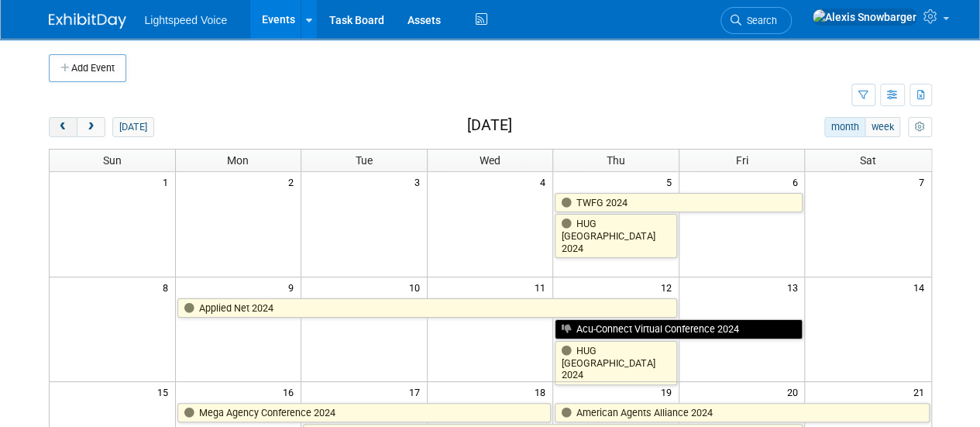  I want to click on span: 21, so click(921, 391).